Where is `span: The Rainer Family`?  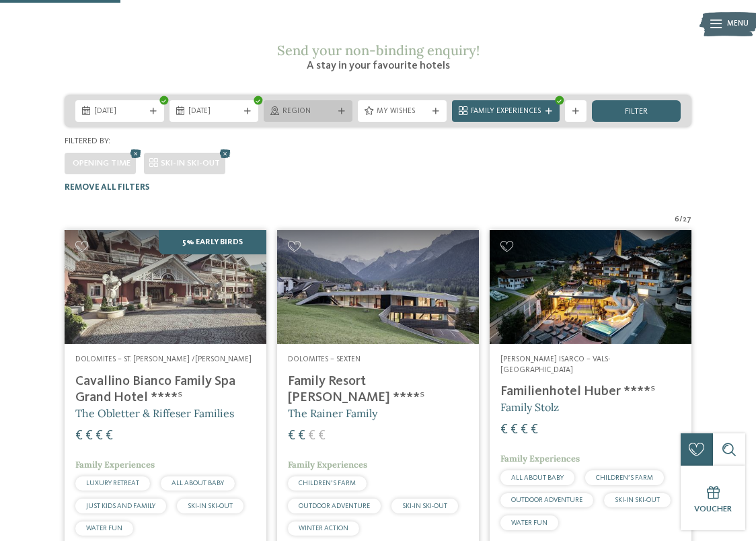
span: The Rainer Family is located at coordinates (332, 413).